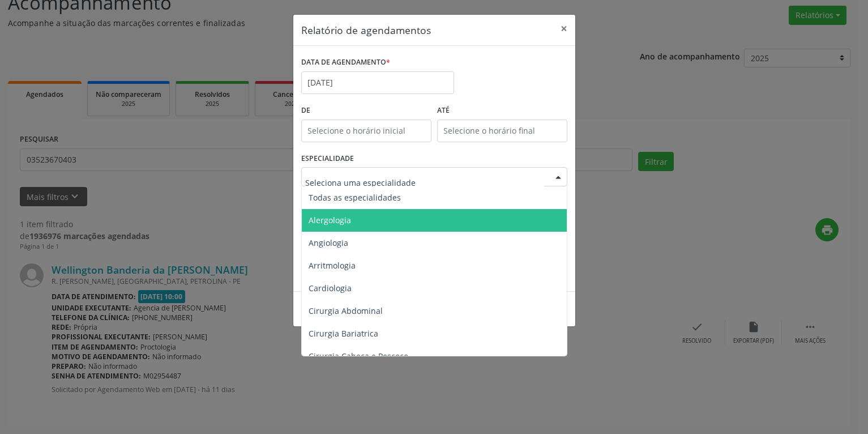 This screenshot has height=434, width=868. What do you see at coordinates (328, 159) in the screenshot?
I see `label: ESPECIALIDADE` at bounding box center [328, 159].